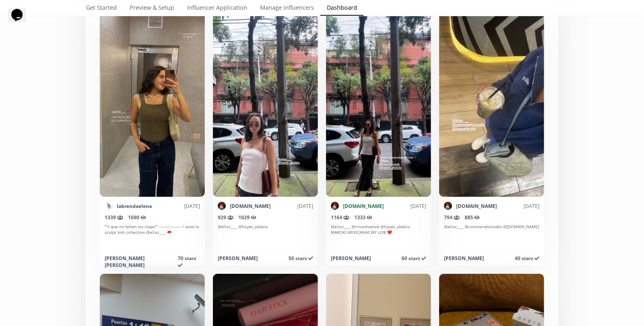 Image resolution: width=644 pixels, height=326 pixels. Describe the element at coordinates (152, 236) in the screenshot. I see `div: *Y que no falten los nippz* ------------------ > wow la sculpt knit collection @ellaz____ 🪭` at that location.